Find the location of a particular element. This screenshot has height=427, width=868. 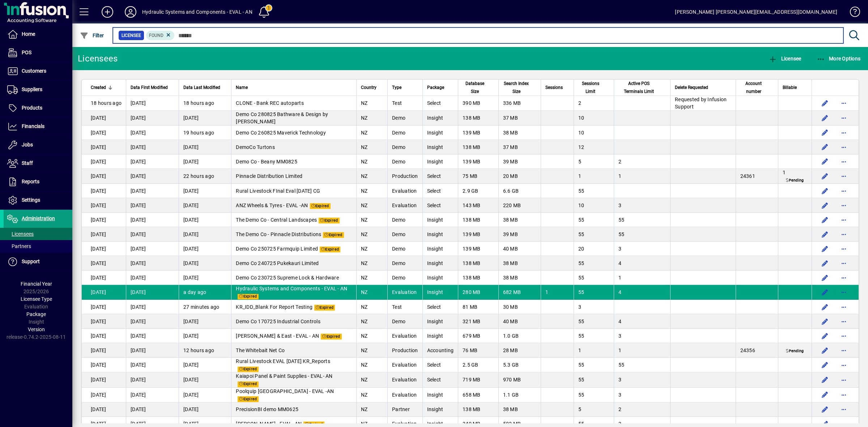

td: 20 MB is located at coordinates (519, 176).